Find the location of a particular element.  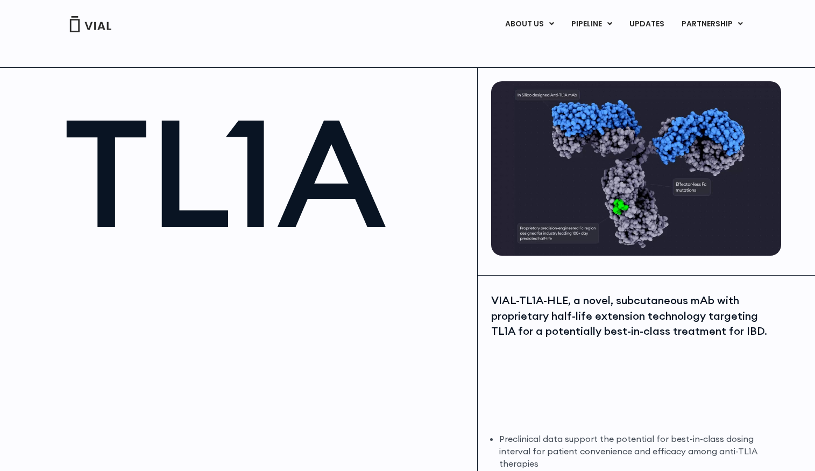

a: PIPELINEMenu Toggle is located at coordinates (591, 24).